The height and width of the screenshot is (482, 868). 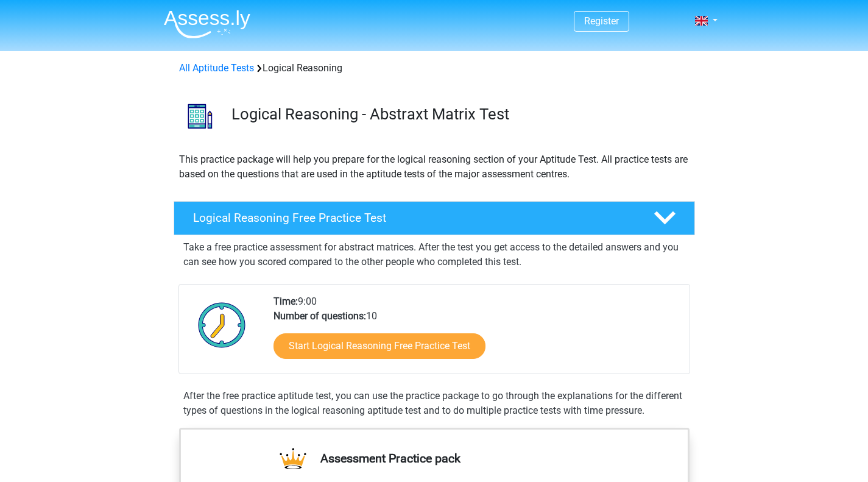 I want to click on a: Register, so click(x=601, y=21).